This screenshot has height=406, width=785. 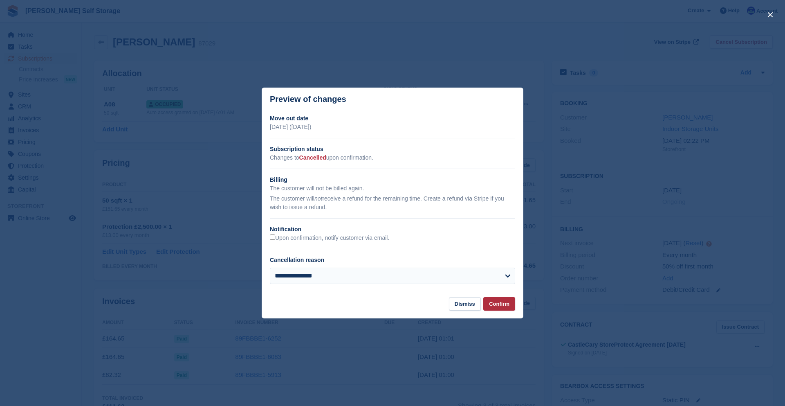 I want to click on h2: Notification, so click(x=392, y=229).